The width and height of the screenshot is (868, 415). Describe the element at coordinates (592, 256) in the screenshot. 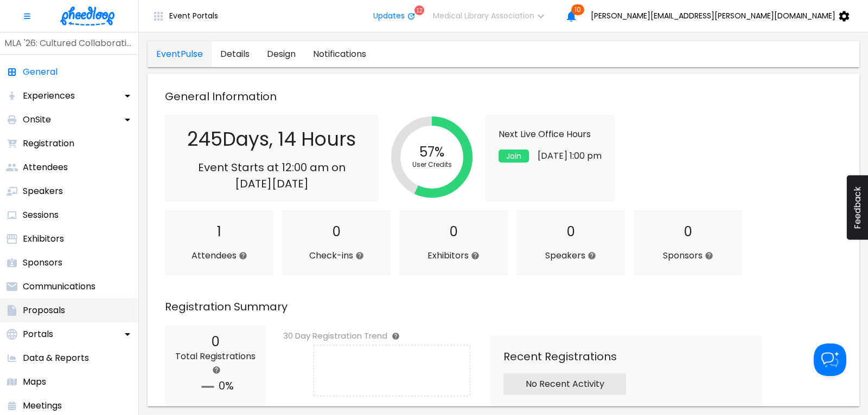

I see `svg: Represents the total # of Speakers represented at your event.` at that location.